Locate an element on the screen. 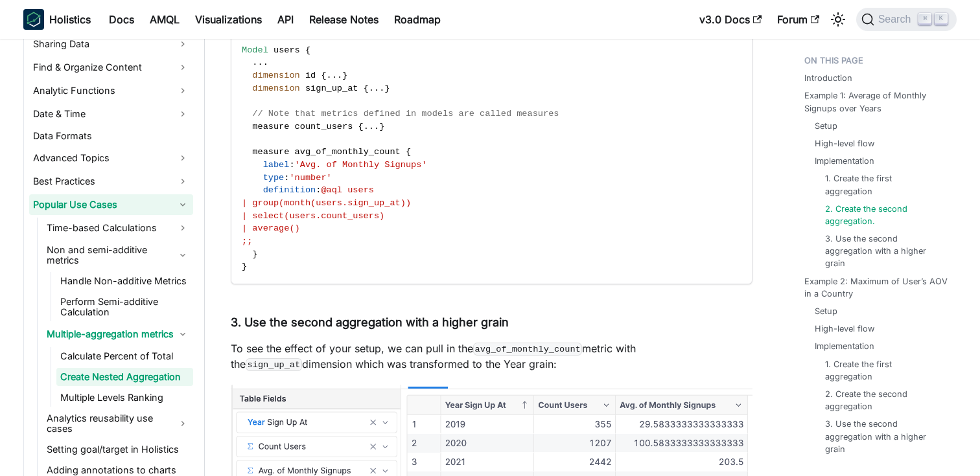 This screenshot has height=476, width=980. a: API is located at coordinates (285, 20).